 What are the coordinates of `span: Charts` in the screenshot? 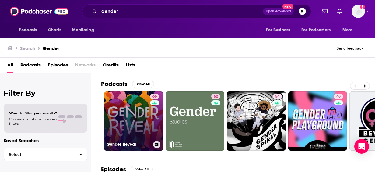 It's located at (55, 30).